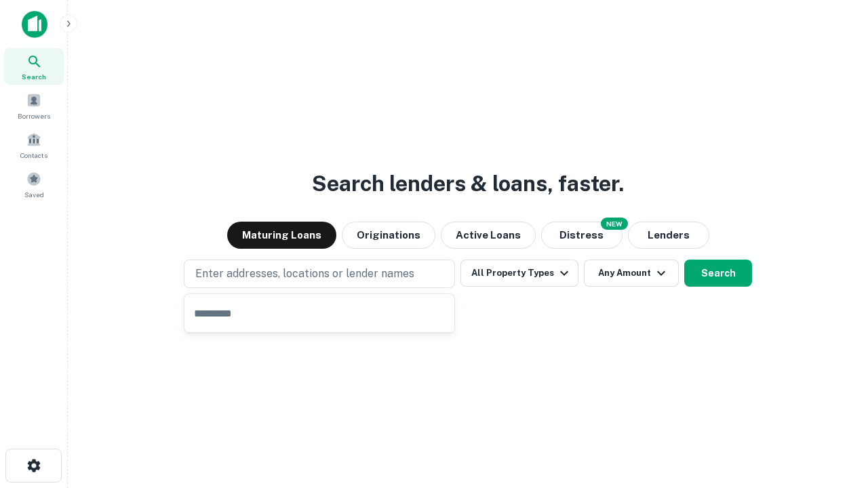 The width and height of the screenshot is (868, 488). What do you see at coordinates (34, 77) in the screenshot?
I see `span: Search` at bounding box center [34, 77].